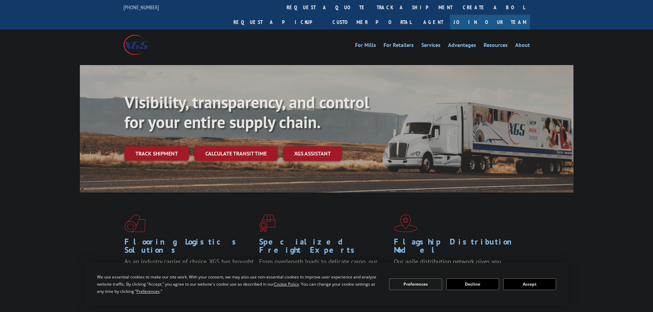 This screenshot has height=312, width=653. Describe the element at coordinates (239, 284) in the screenshot. I see `div: We use essential cookies to make our site work. With your consent, we may also use non-essential ...` at that location.